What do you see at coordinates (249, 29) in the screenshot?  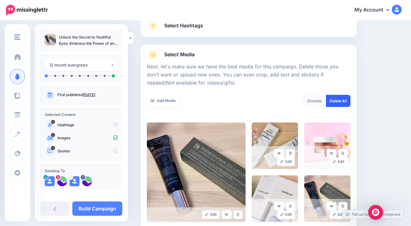 I see `a: Select Hashtags` at bounding box center [249, 29].